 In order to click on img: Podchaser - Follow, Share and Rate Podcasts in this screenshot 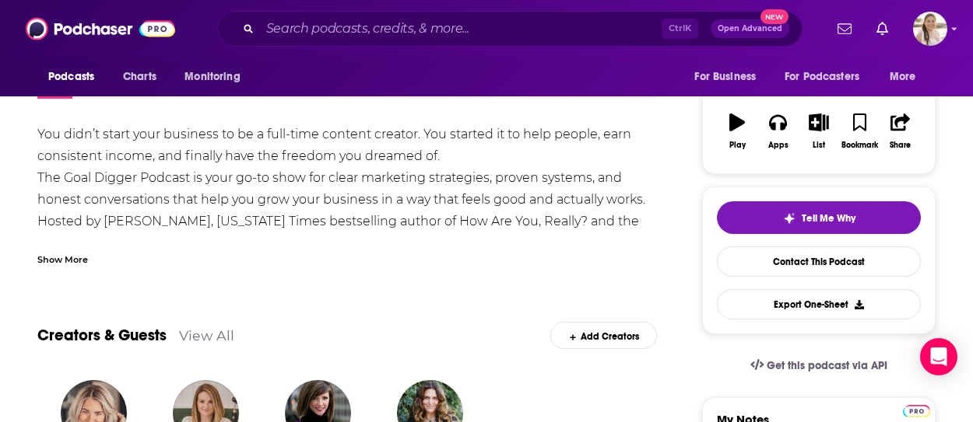, I will do `click(100, 29)`.